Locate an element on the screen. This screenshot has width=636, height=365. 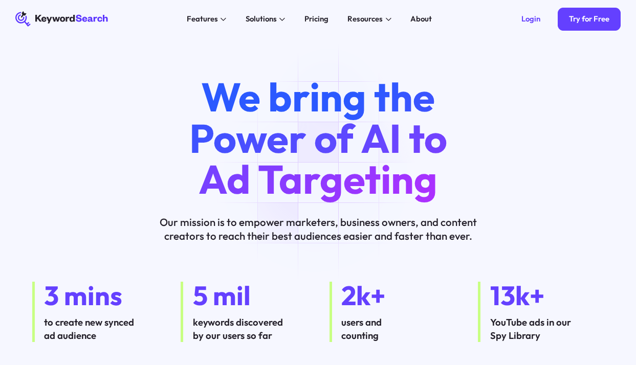
div: Solutions is located at coordinates (261, 19).